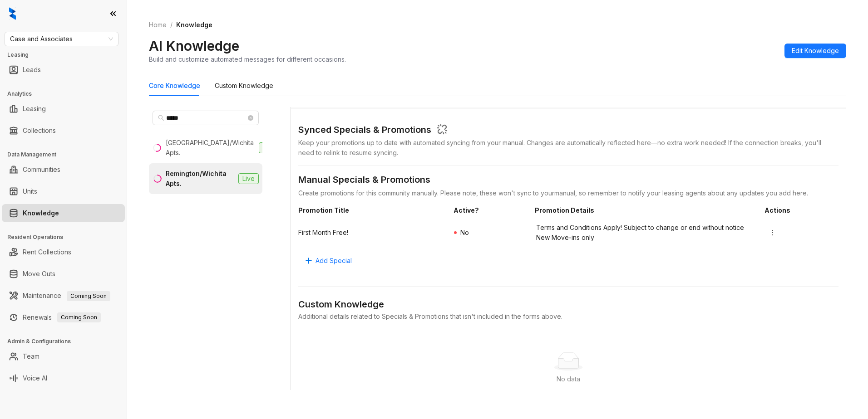 The height and width of the screenshot is (419, 868). Describe the element at coordinates (34, 109) in the screenshot. I see `a: Leasing` at that location.